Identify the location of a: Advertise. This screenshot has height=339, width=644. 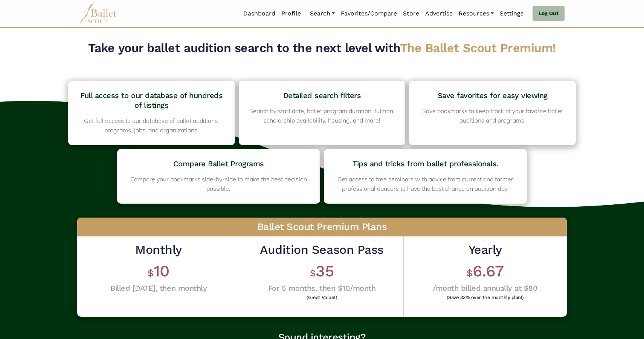
(439, 13).